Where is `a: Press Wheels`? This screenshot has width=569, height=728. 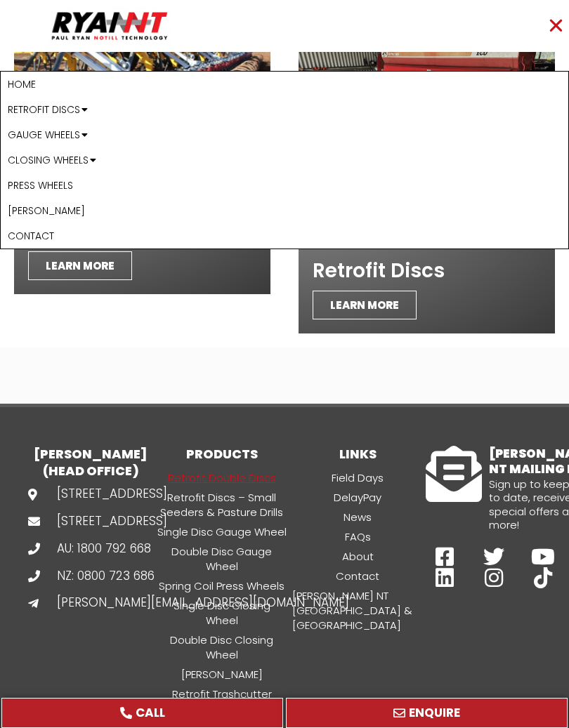 a: Press Wheels is located at coordinates (284, 186).